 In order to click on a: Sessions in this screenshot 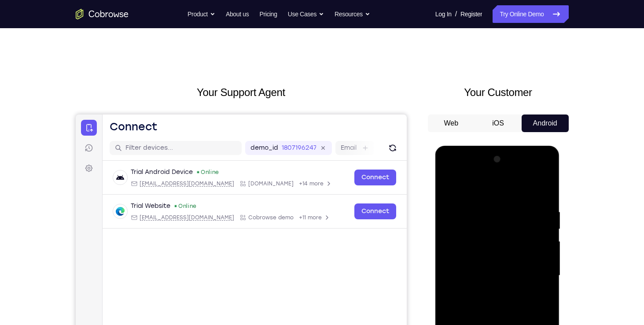, I will do `click(13, 34)`.